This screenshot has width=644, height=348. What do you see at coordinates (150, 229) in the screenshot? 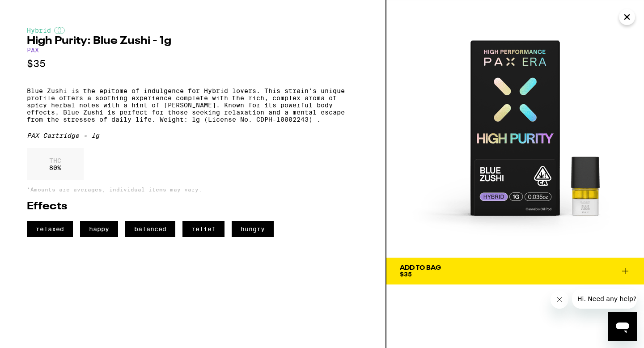
I see `span: balanced` at bounding box center [150, 229].